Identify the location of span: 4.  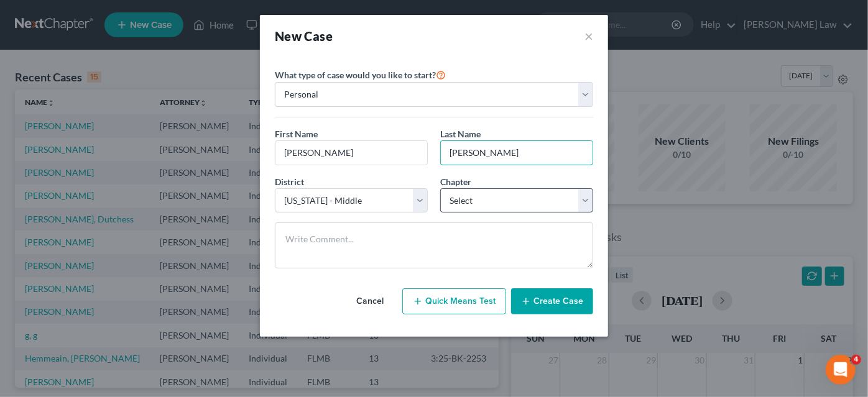
(856, 360).